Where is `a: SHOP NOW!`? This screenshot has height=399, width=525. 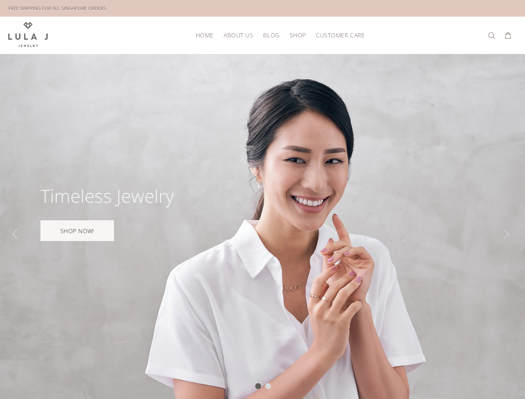
a: SHOP NOW! is located at coordinates (77, 231).